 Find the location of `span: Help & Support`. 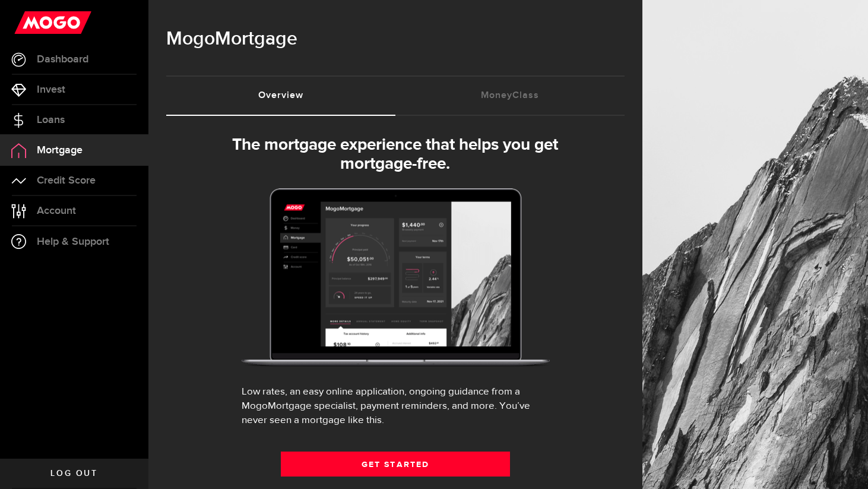

span: Help & Support is located at coordinates (73, 242).